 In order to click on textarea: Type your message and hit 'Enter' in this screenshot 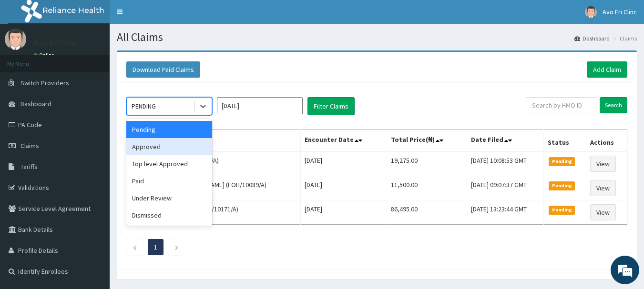, I will do `click(93, 206)`.